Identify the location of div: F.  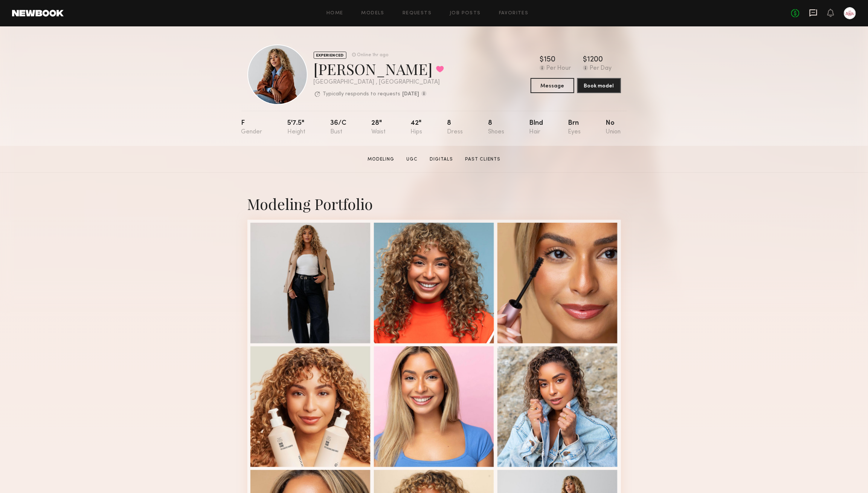
(252, 127).